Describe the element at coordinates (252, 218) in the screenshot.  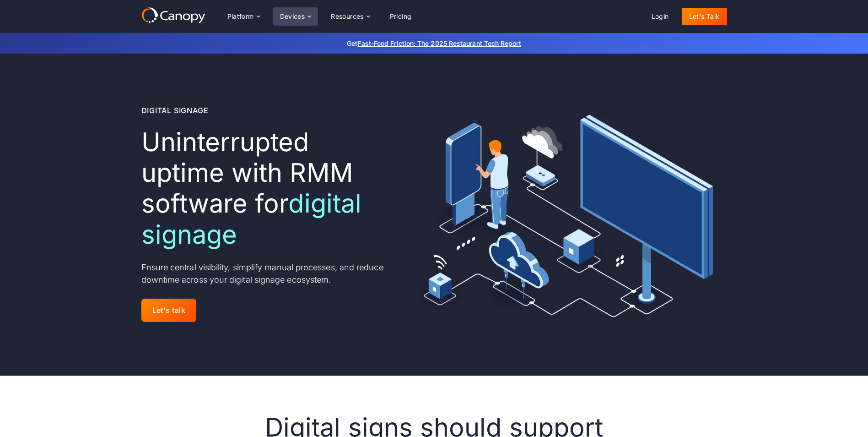
I see `span: digital signage` at that location.